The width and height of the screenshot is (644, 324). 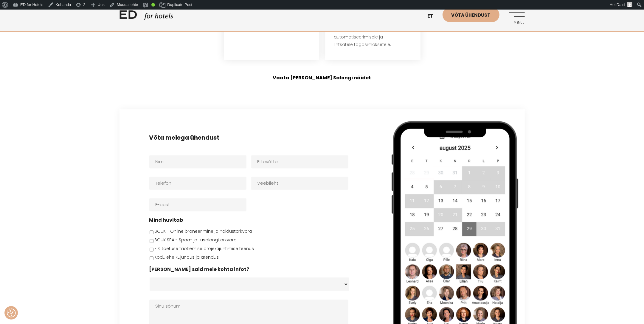 I want to click on input: Nimi, so click(x=198, y=162).